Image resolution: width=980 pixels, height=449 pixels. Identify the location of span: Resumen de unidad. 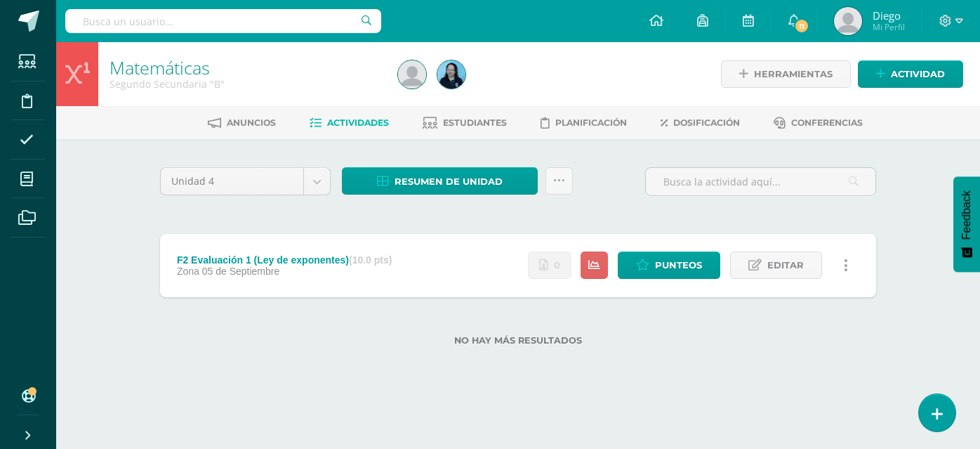
(449, 181).